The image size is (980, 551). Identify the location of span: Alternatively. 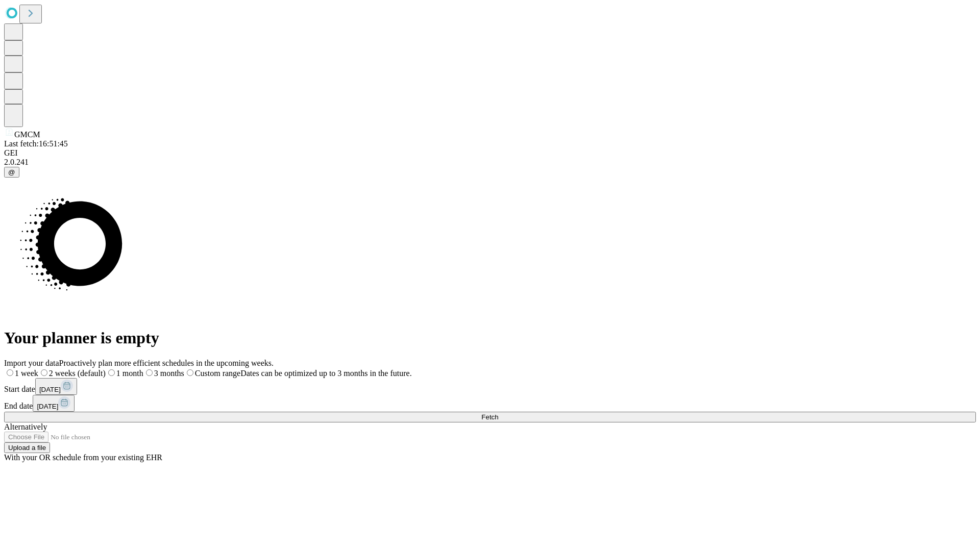
(26, 427).